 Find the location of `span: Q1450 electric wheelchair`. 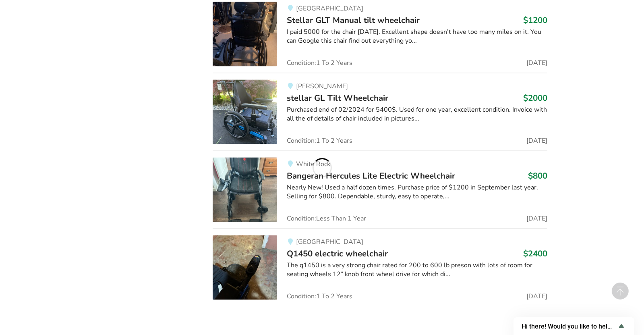

span: Q1450 electric wheelchair is located at coordinates (337, 254).